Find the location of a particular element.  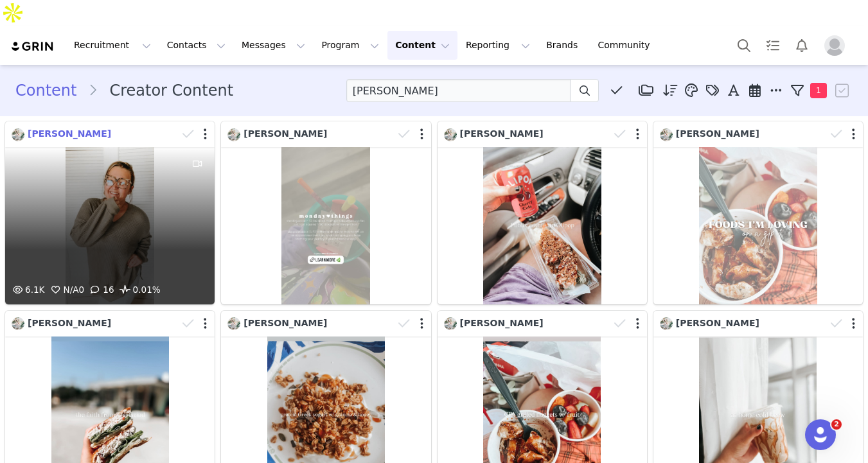

button: Reporting is located at coordinates (498, 45).